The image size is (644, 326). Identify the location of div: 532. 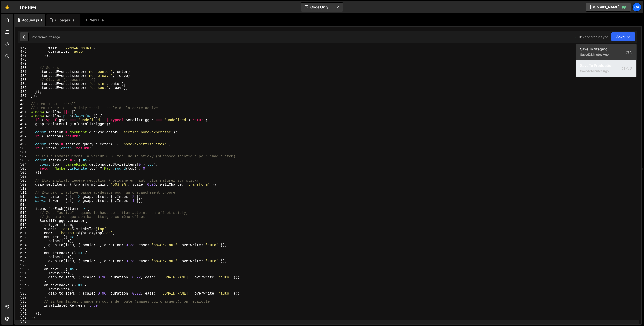
(23, 277).